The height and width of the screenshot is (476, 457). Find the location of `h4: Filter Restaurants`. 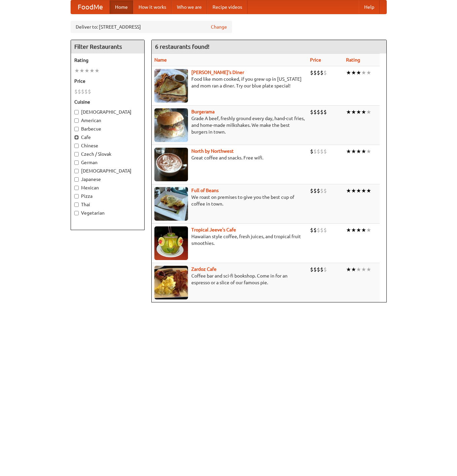

h4: Filter Restaurants is located at coordinates (108, 47).